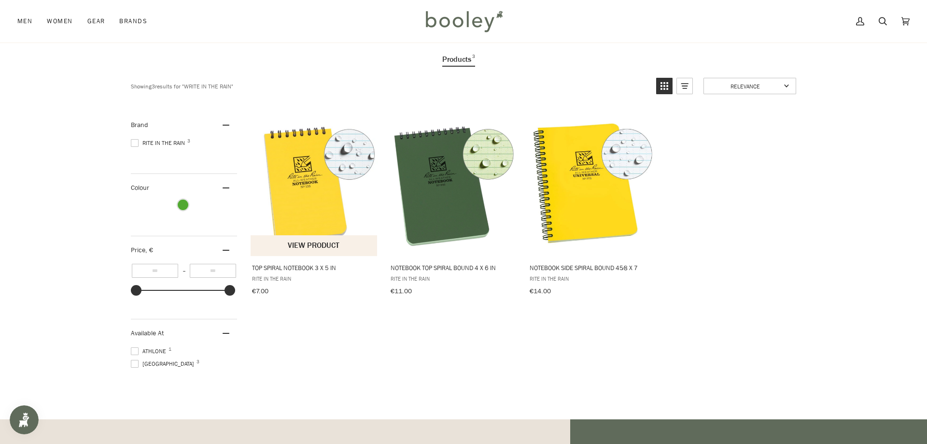  I want to click on a: View Products Tab, so click(459, 59).